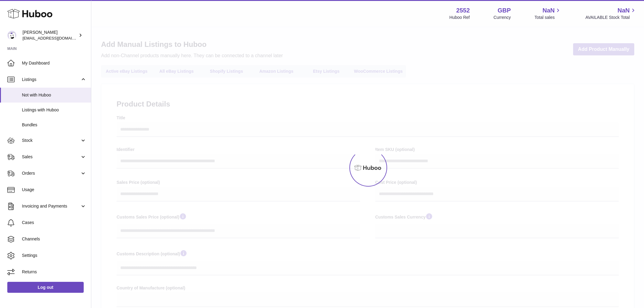  I want to click on span: Not with Huboo, so click(54, 95).